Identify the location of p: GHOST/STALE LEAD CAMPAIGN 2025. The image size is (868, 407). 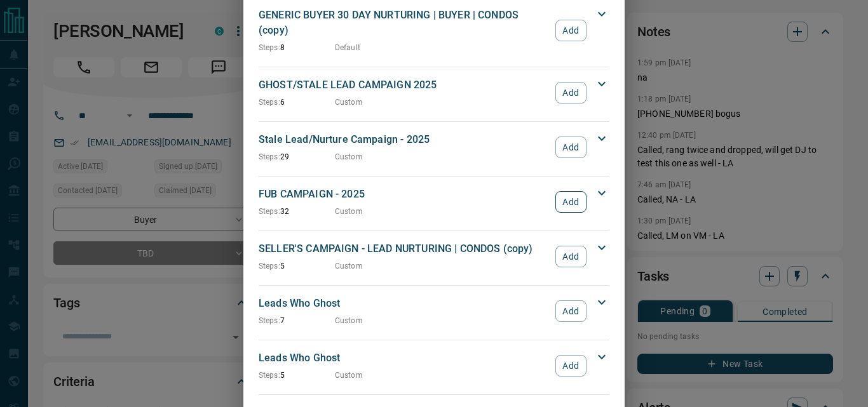
(403, 85).